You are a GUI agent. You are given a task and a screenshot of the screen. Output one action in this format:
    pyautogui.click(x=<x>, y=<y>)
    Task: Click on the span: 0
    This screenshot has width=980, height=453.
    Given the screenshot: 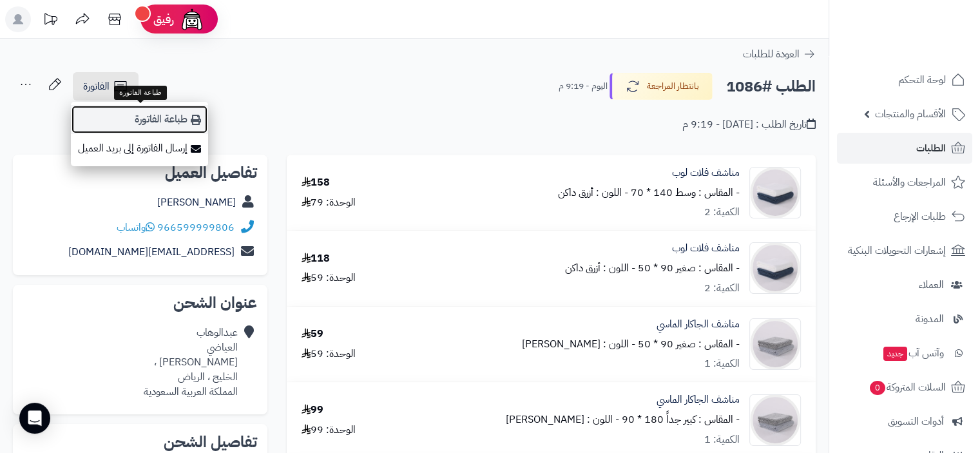 What is the action you would take?
    pyautogui.click(x=878, y=388)
    